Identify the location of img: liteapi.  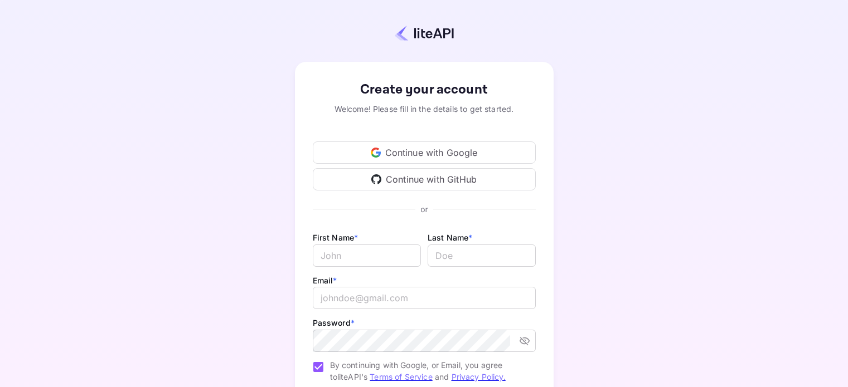
(424, 33).